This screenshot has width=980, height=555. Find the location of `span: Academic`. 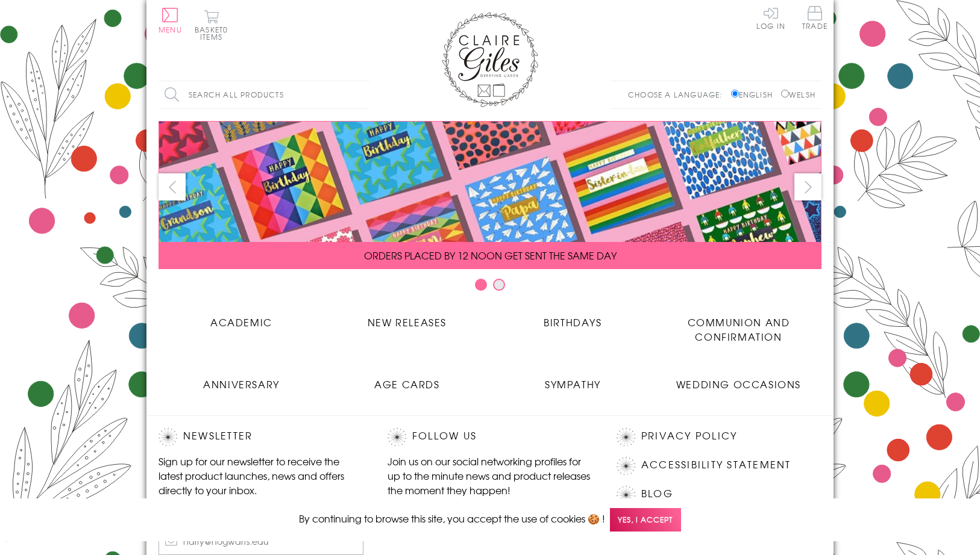

span: Academic is located at coordinates (241, 322).